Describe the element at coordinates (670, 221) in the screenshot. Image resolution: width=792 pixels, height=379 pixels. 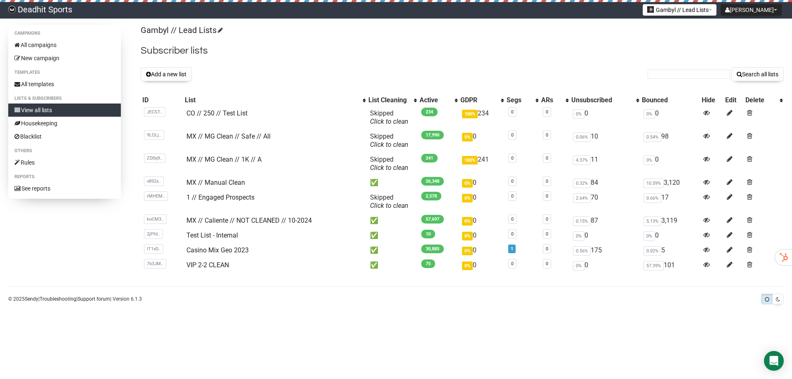
I see `td: 3,119` at that location.